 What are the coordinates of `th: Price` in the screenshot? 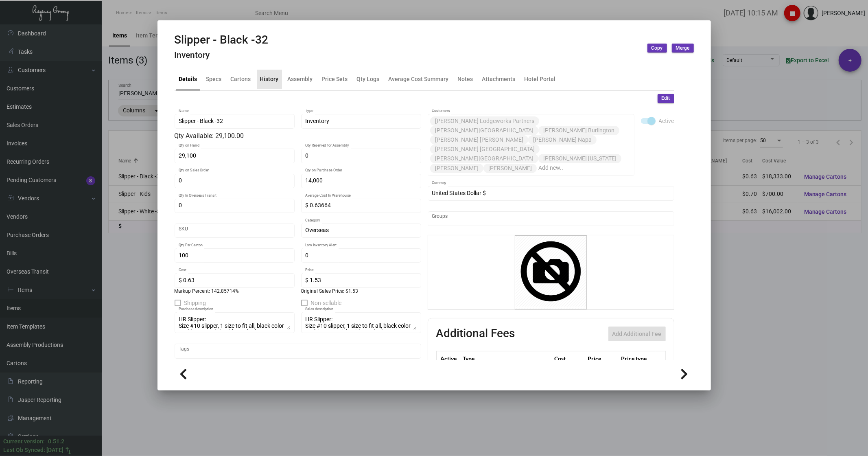 It's located at (603, 358).